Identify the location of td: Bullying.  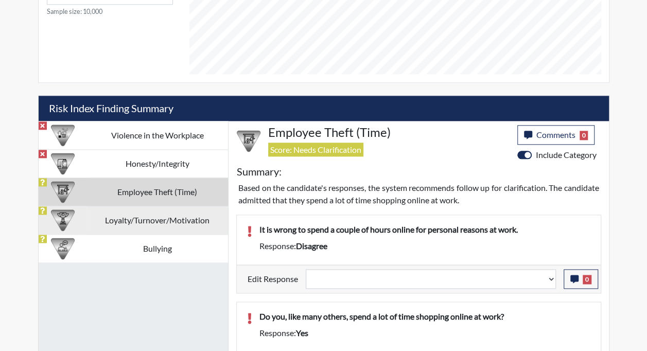
(158, 248).